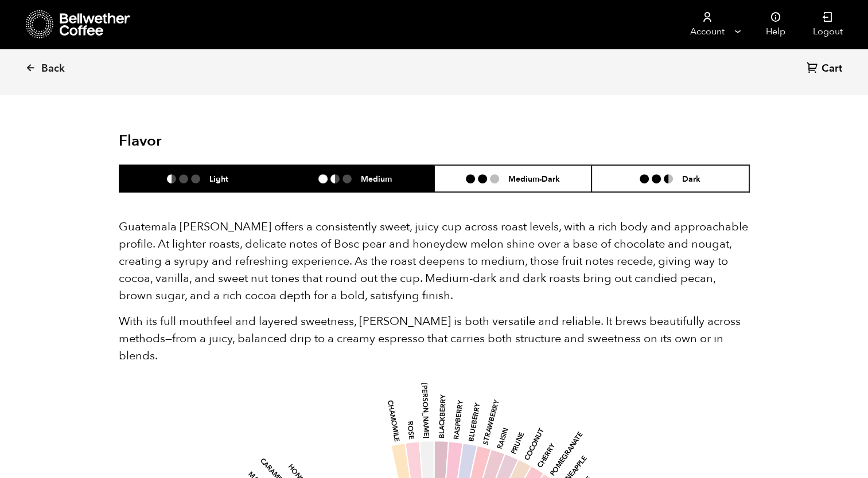 The height and width of the screenshot is (478, 868). What do you see at coordinates (832, 69) in the screenshot?
I see `span: Cart` at bounding box center [832, 69].